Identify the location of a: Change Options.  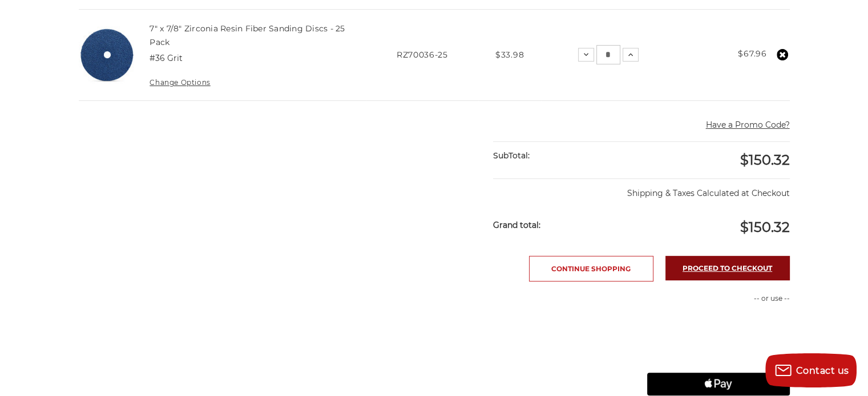
(180, 82).